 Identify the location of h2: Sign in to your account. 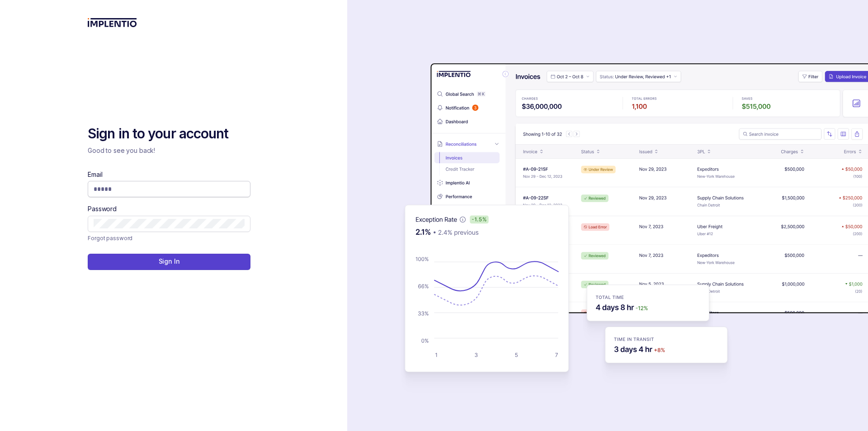
(169, 134).